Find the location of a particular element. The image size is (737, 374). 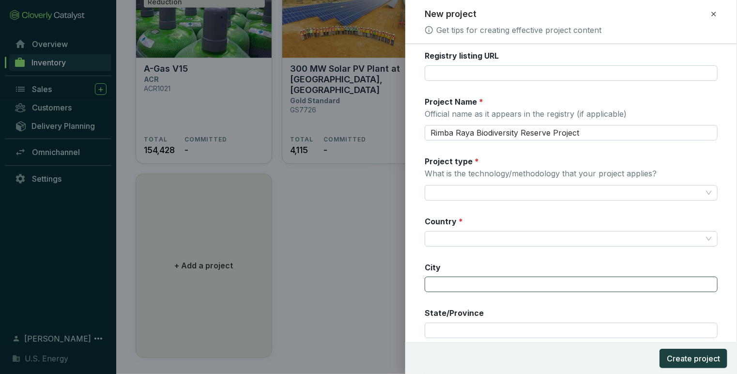

a: Get tips for creating effective project content is located at coordinates (519, 30).